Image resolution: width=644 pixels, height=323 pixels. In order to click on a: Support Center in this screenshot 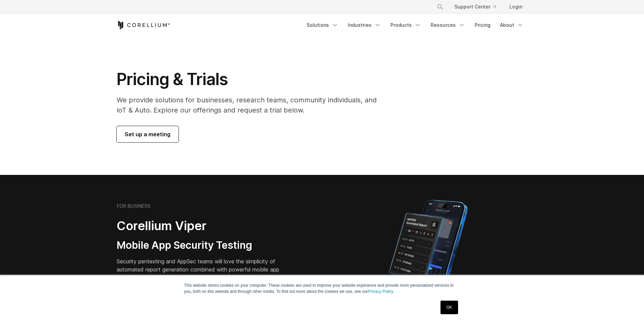, I will do `click(475, 7)`.